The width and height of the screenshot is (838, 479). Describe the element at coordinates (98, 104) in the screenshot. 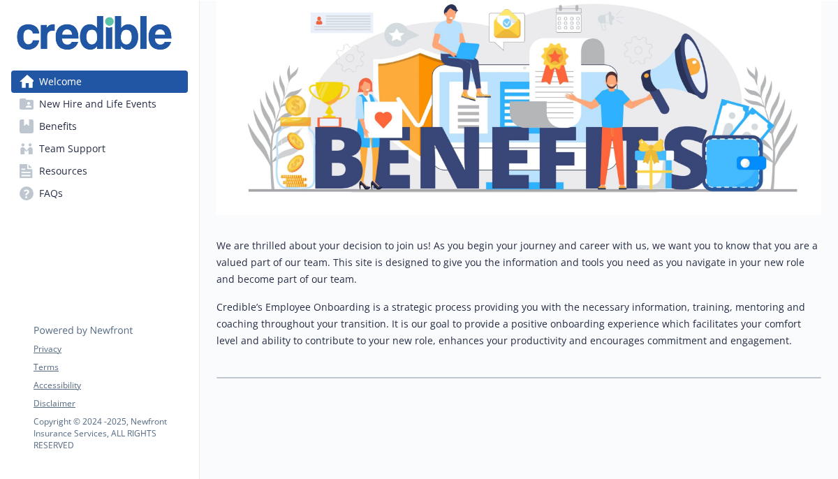

I see `span: New Hire and Life Events` at that location.